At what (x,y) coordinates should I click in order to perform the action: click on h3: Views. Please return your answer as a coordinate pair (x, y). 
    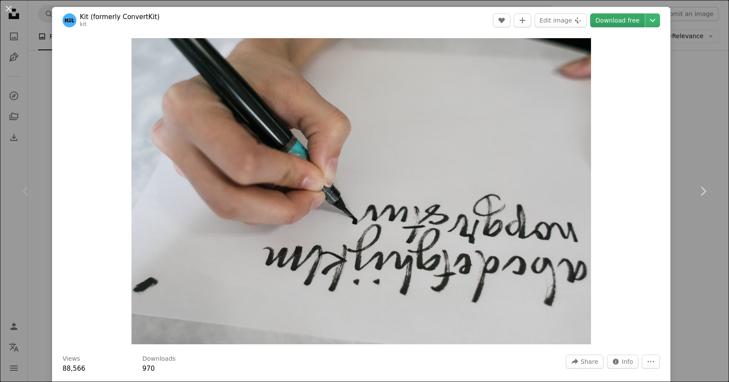
    Looking at the image, I should click on (71, 359).